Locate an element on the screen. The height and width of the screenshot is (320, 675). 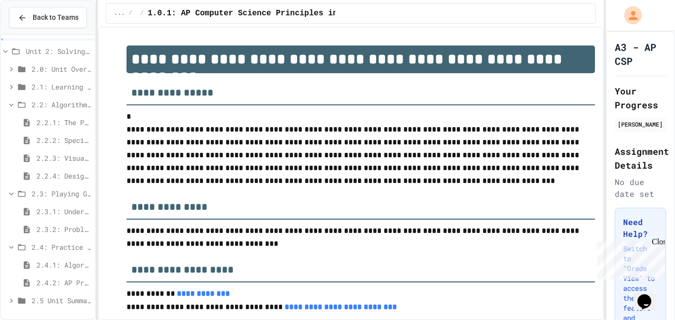
span: 2.3: Playing Games is located at coordinates (61, 193).